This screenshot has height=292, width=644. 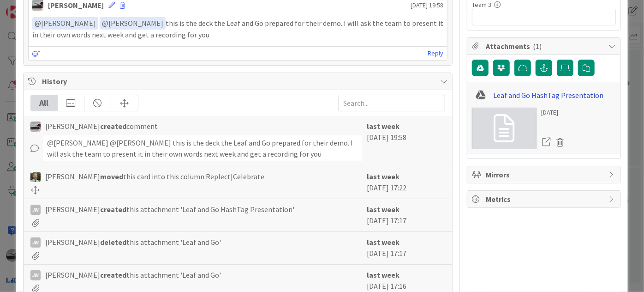 I want to click on img: jB, so click(x=36, y=127).